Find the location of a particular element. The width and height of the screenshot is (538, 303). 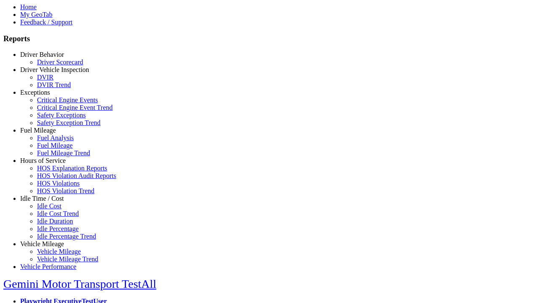

a: HOS Violation Trend is located at coordinates (66, 190).